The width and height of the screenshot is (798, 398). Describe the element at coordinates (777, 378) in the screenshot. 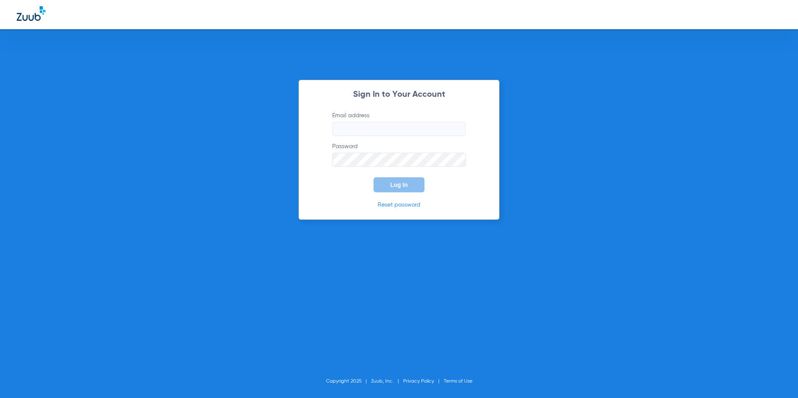

I see `div: Chat Widget` at that location.